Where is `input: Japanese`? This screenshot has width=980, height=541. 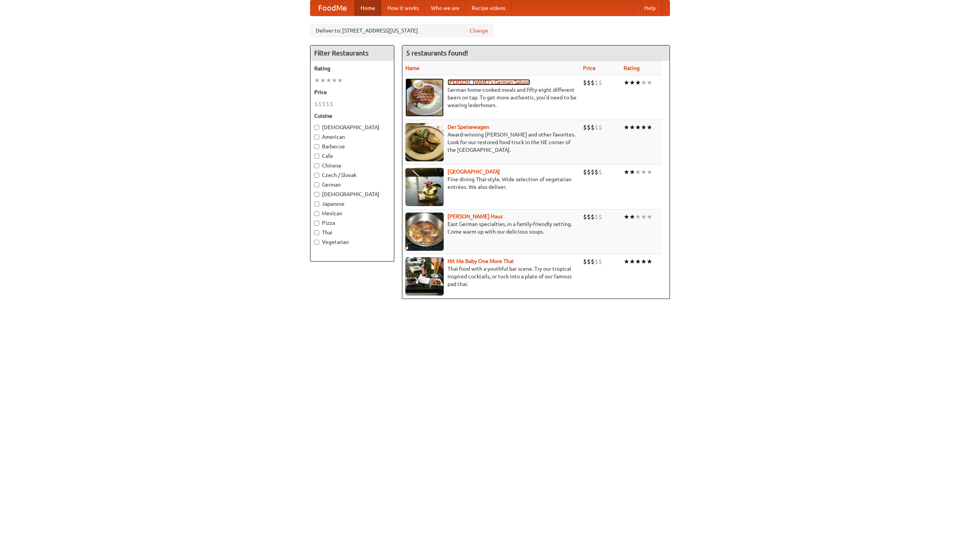 input: Japanese is located at coordinates (317, 204).